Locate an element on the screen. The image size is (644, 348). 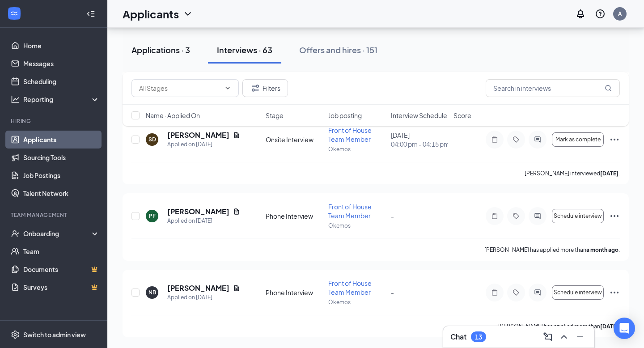
svg: Minimize is located at coordinates (580, 337).